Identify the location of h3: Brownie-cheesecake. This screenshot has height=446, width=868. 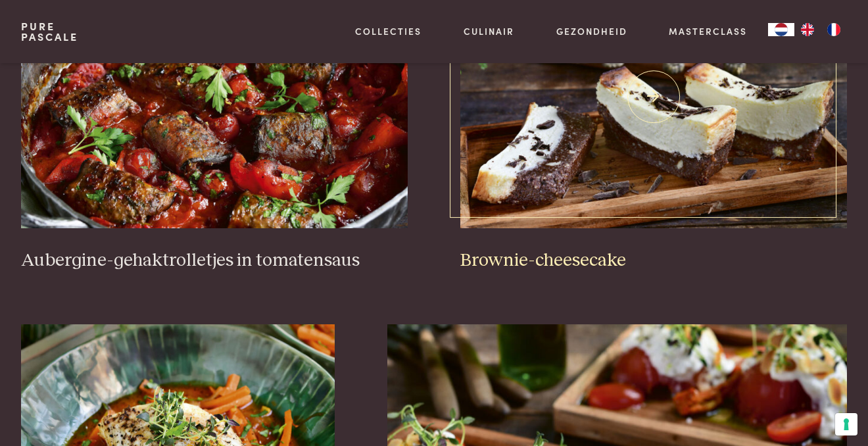
(654, 261).